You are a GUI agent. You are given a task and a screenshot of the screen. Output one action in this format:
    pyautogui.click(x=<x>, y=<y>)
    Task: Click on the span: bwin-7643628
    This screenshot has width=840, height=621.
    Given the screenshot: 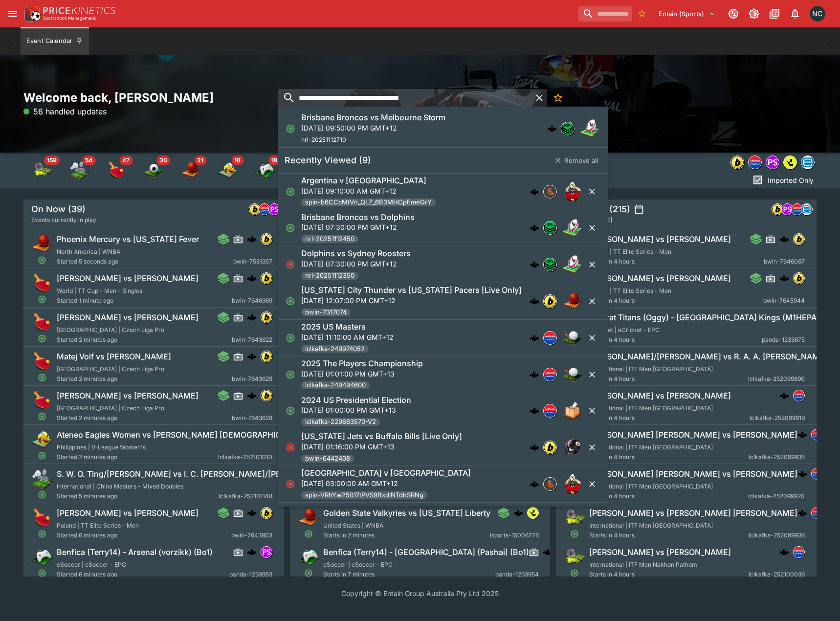 What is the action you would take?
    pyautogui.click(x=252, y=418)
    